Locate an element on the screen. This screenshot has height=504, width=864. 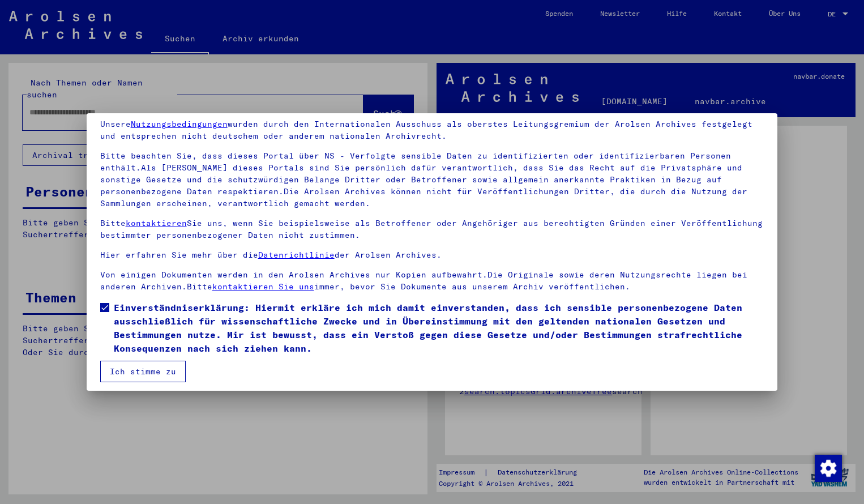
p: Hier erfahren Sie mehr über die der Arolsen Archives. is located at coordinates (432, 254).